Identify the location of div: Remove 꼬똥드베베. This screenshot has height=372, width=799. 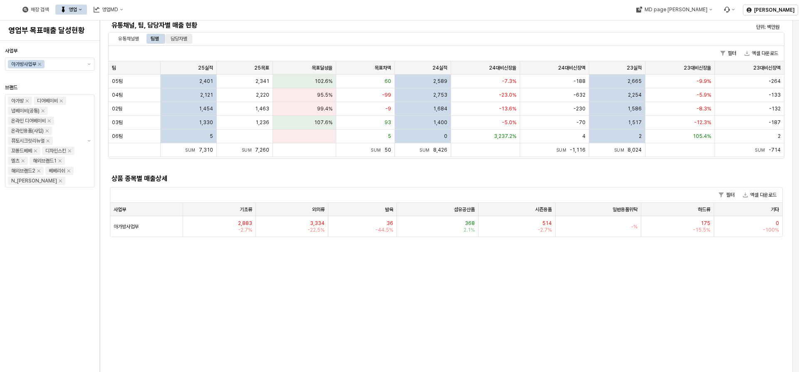
(35, 151).